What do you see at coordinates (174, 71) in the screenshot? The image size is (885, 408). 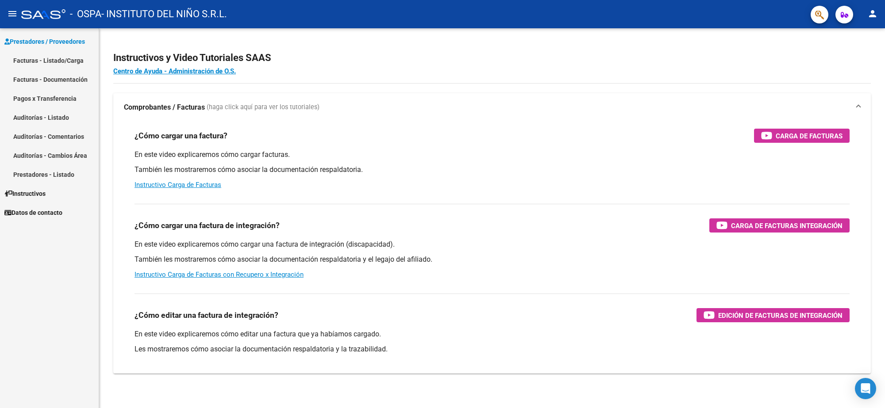 I see `a: Centro de Ayuda - Administración de O.S.` at bounding box center [174, 71].